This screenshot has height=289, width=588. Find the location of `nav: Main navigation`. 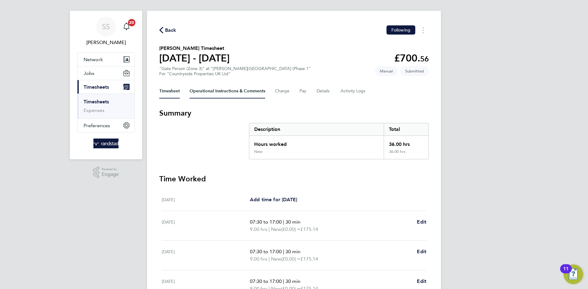

nav: Main navigation is located at coordinates (106, 85).